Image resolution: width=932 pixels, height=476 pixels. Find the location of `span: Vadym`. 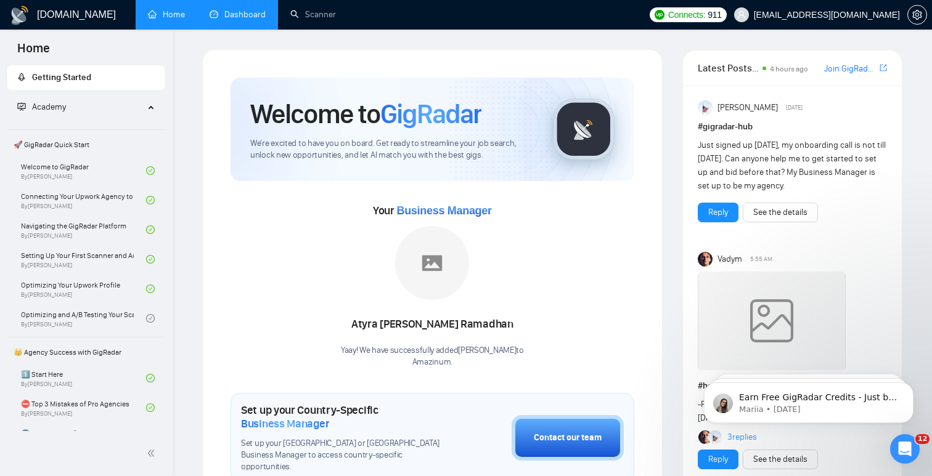

span: Vadym is located at coordinates (730, 259).